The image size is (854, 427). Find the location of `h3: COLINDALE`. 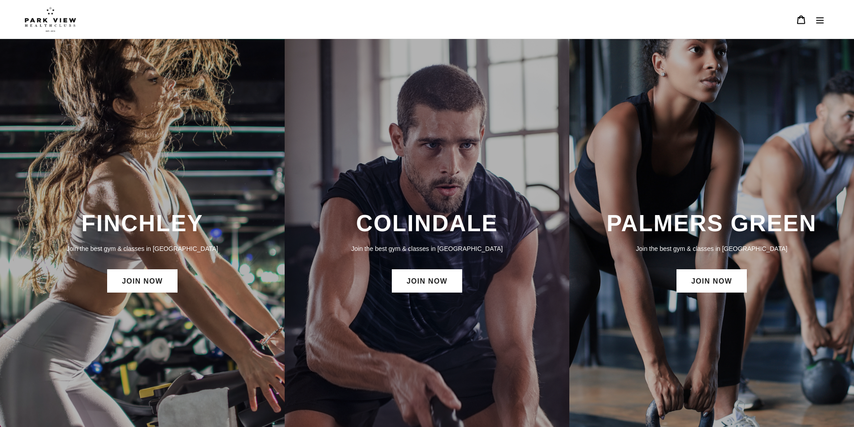

h3: COLINDALE is located at coordinates (427, 223).